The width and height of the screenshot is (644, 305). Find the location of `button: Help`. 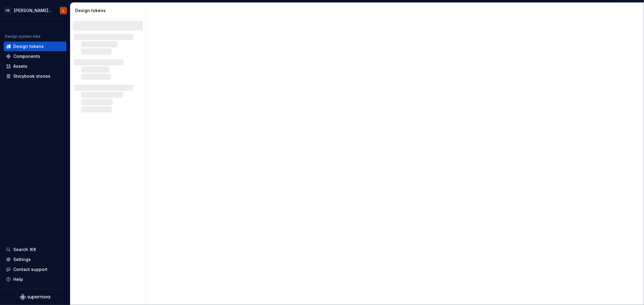

button: Help is located at coordinates (35, 280).